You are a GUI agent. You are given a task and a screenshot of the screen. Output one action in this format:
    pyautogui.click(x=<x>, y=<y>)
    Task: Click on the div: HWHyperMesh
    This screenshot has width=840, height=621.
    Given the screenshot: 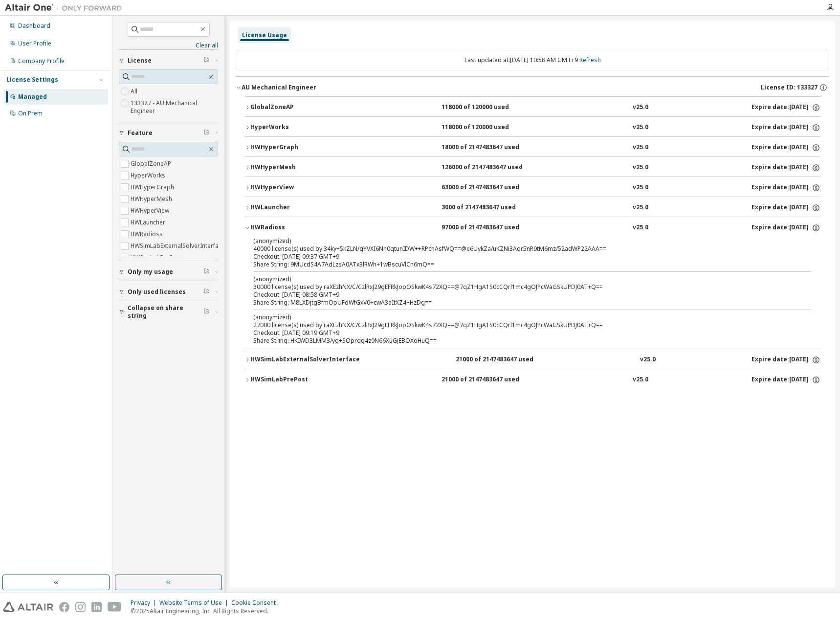 What is the action you would take?
    pyautogui.click(x=294, y=168)
    